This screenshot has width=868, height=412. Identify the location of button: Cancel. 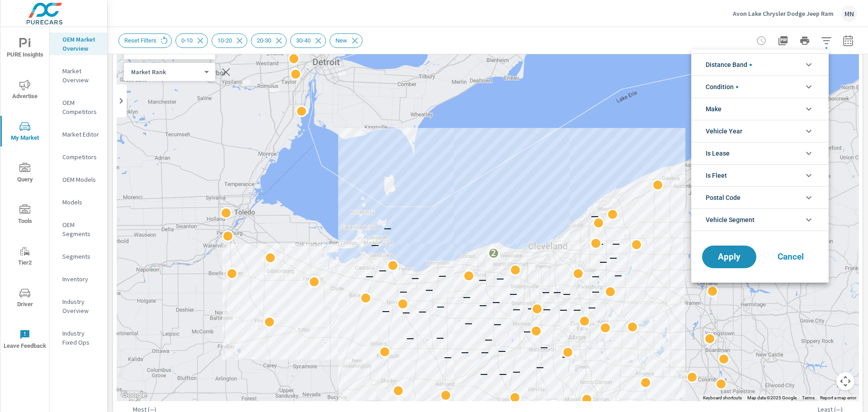
(790, 257).